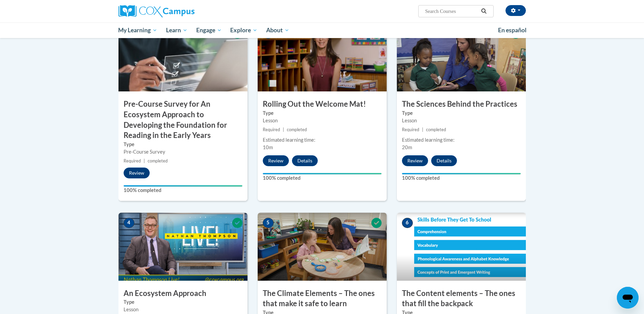  I want to click on span: Learn, so click(176, 30).